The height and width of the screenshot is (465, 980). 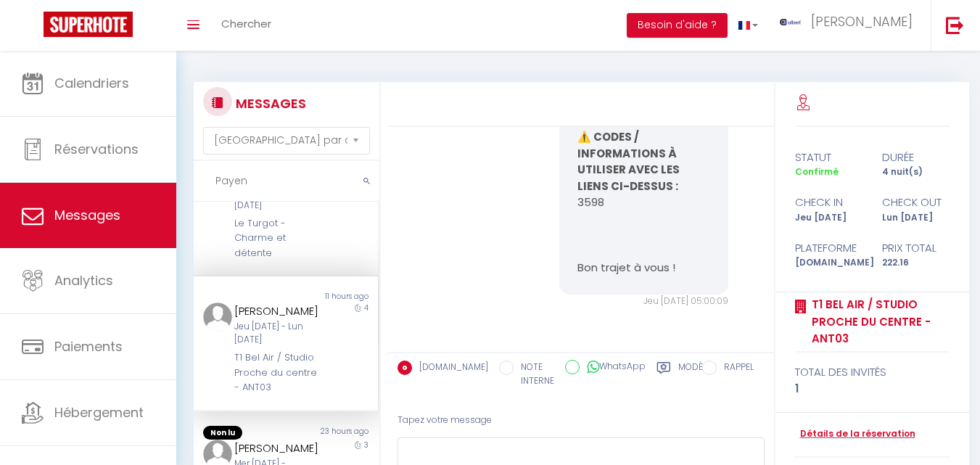 I want to click on label: RAPPEL, so click(x=735, y=369).